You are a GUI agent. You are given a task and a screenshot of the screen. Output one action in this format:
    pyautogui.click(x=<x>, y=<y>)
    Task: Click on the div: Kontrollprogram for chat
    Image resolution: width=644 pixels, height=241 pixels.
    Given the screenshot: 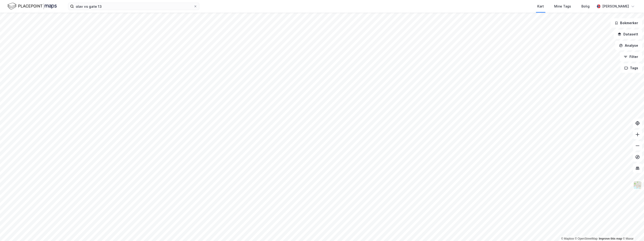 What is the action you would take?
    pyautogui.click(x=632, y=230)
    